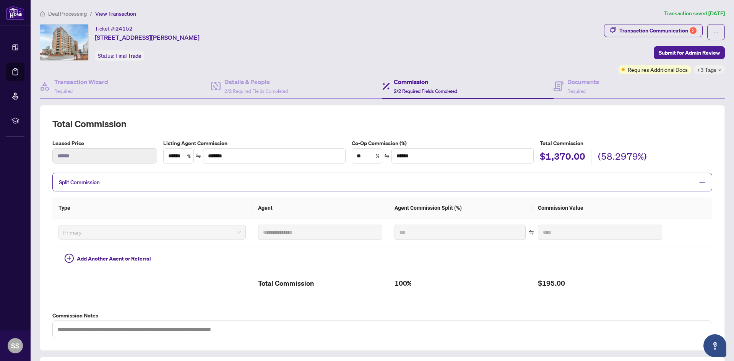  Describe the element at coordinates (320, 208) in the screenshot. I see `th: Agent` at that location.